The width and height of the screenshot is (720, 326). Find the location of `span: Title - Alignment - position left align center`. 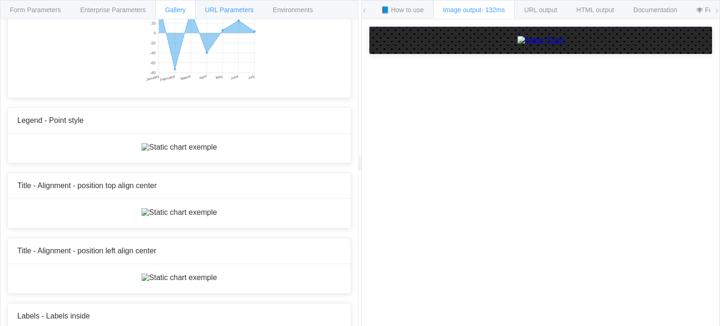

span: Title - Alignment - position left align center is located at coordinates (87, 250).